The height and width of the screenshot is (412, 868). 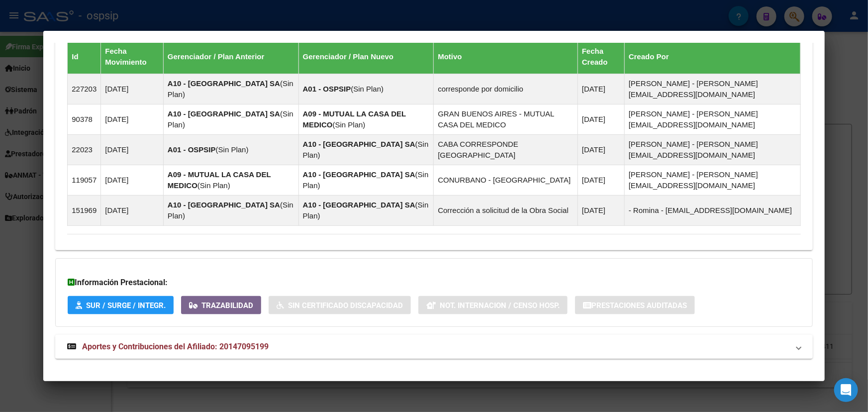 What do you see at coordinates (434, 347) in the screenshot?
I see `mat-expansion-panel-header: Aportes y Contribuciones del Afiliado: 20147095199` at bounding box center [434, 347].